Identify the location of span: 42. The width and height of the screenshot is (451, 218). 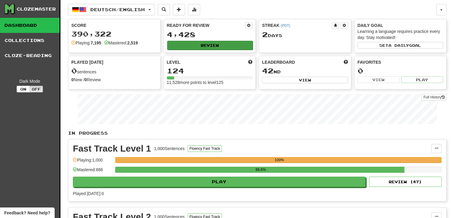
(268, 71).